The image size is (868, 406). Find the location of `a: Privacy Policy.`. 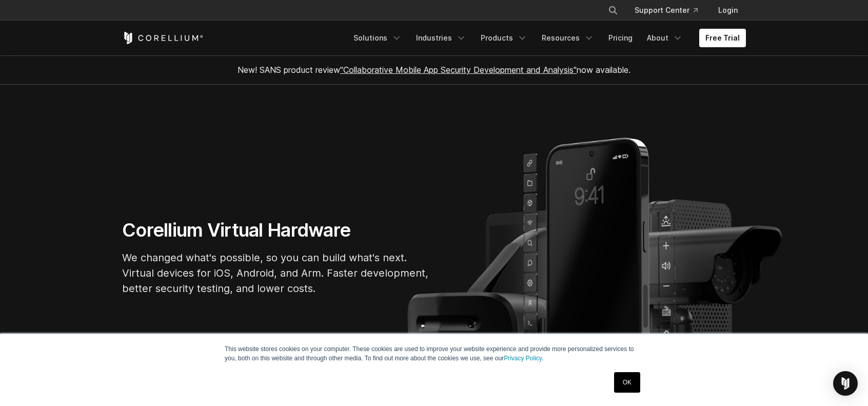

a: Privacy Policy. is located at coordinates (523, 358).